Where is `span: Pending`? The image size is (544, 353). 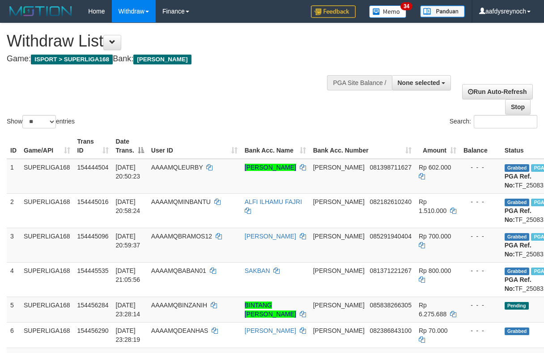
span: Pending is located at coordinates (517, 306).